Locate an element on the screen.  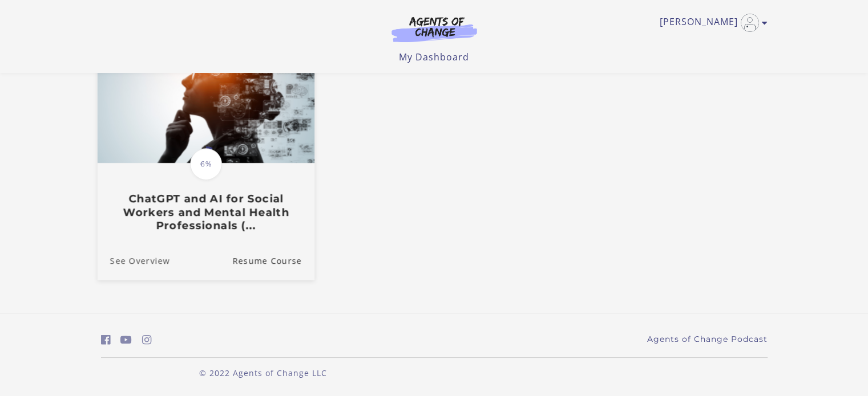
a: My Dashboard is located at coordinates (434, 57).